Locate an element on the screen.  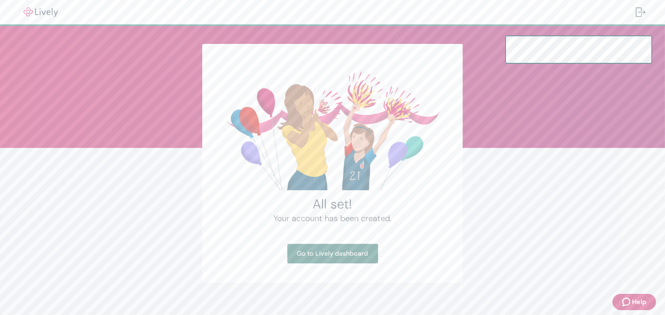
button: Zendesk support iconHelp is located at coordinates (634, 302).